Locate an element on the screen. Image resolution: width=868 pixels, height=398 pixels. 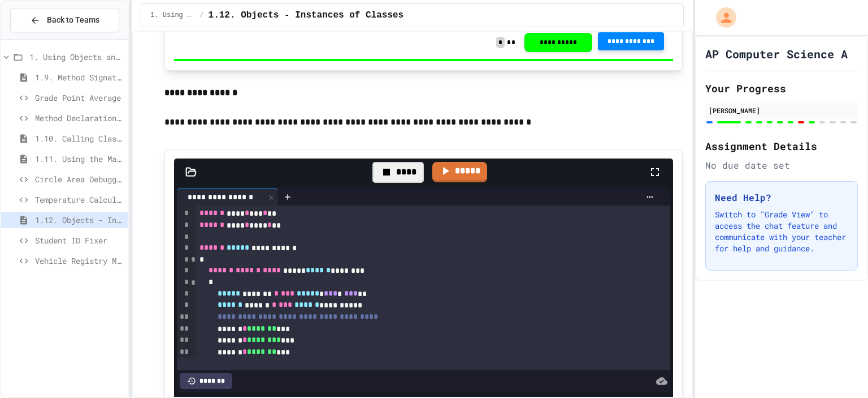
h1: AP Computer Science A is located at coordinates (777, 53).